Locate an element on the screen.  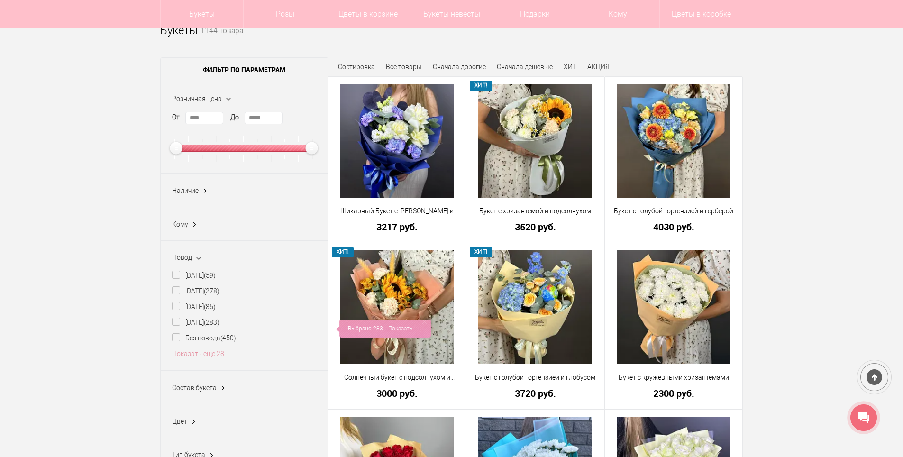
a: Букет с кружевными хризантемами is located at coordinates (674, 377).